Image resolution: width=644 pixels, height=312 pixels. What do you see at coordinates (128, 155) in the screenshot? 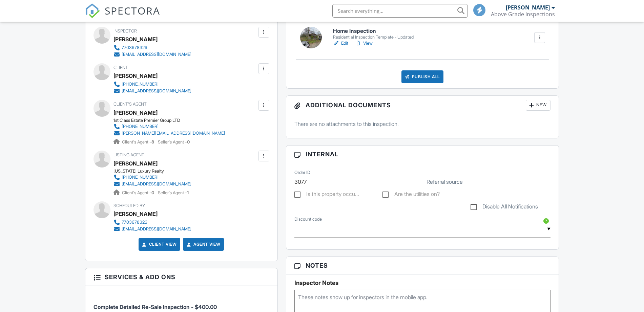
I see `span: Listing Agent` at bounding box center [128, 155].